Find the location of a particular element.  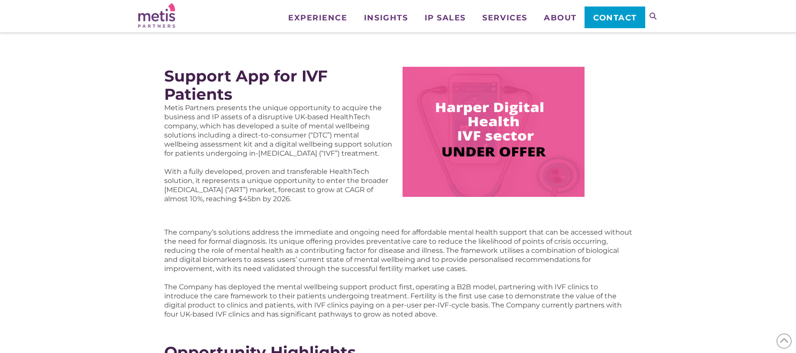

span: Insights is located at coordinates (386, 18).